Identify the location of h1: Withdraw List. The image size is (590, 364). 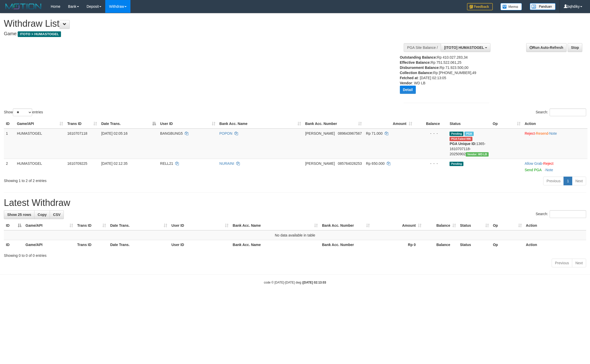
(196, 24).